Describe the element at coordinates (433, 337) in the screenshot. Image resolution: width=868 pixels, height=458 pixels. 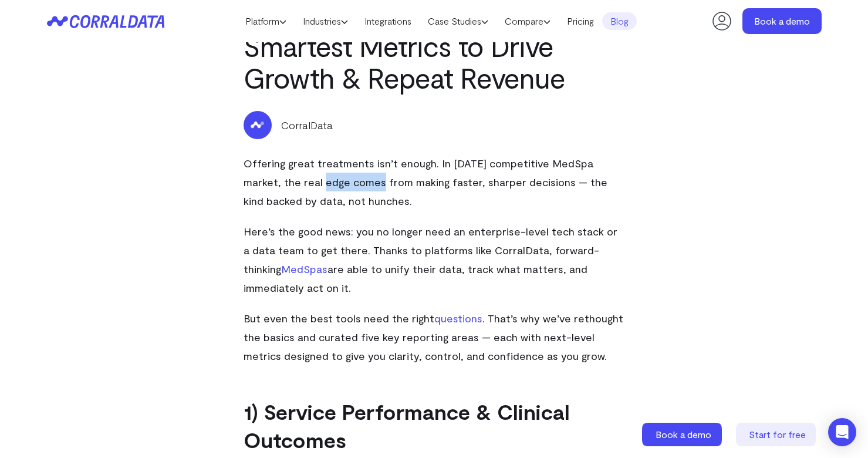
I see `span: But even the best tools need the right . That’s why we’ve rethought the basics and curated five k...` at that location.